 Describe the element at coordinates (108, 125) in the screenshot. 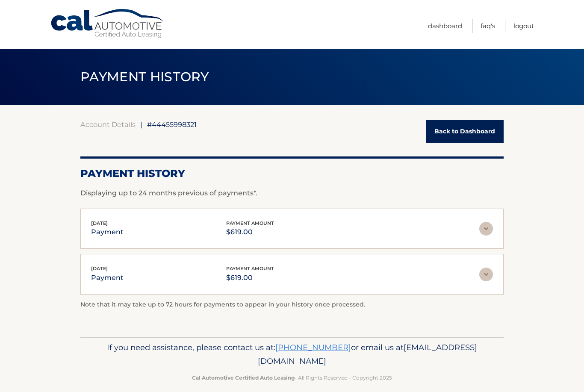

I see `a: Account Details` at that location.